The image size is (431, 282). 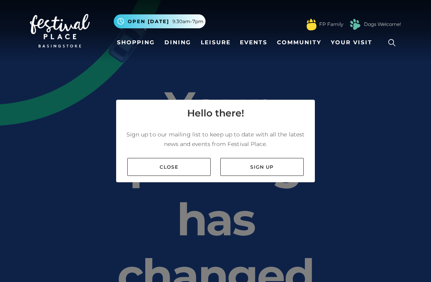 I want to click on a: Your Visit, so click(x=353, y=42).